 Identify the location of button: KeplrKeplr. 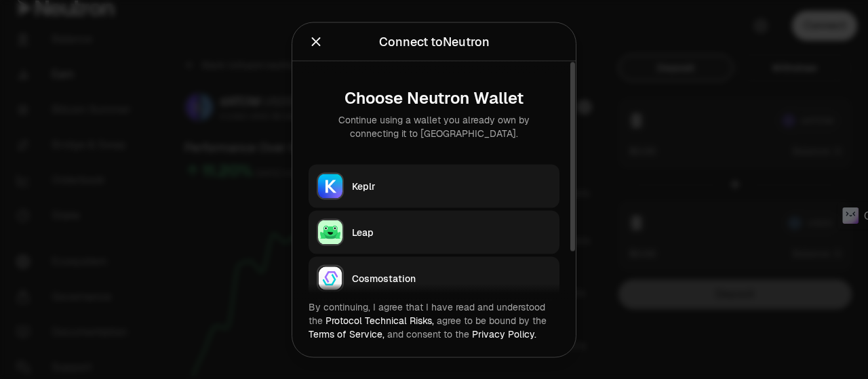
(434, 185).